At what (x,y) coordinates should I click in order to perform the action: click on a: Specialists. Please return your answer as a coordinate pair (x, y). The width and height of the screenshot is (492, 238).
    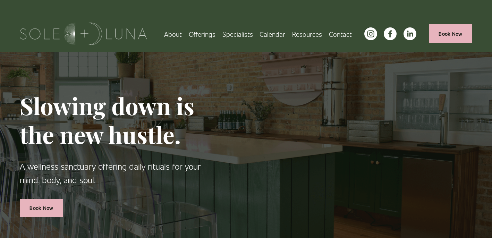
    Looking at the image, I should click on (237, 34).